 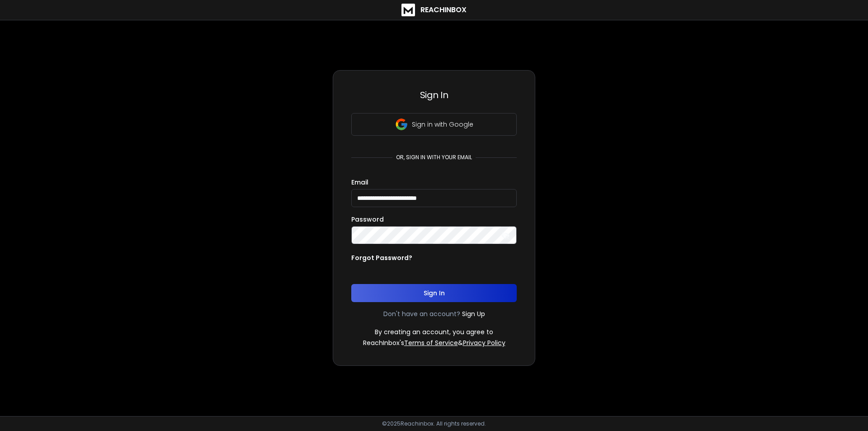 What do you see at coordinates (484, 343) in the screenshot?
I see `span: Privacy Policy` at bounding box center [484, 343].